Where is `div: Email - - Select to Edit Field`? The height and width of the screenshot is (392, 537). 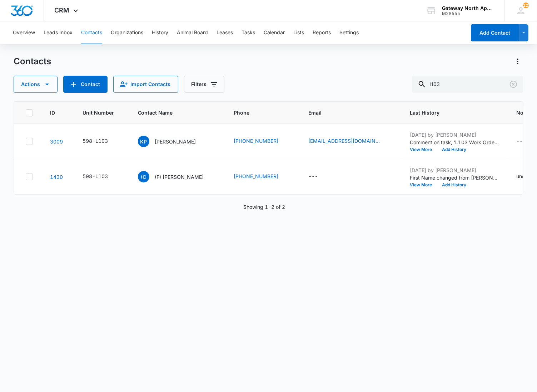 div: Email - - Select to Edit Field is located at coordinates (320, 177).